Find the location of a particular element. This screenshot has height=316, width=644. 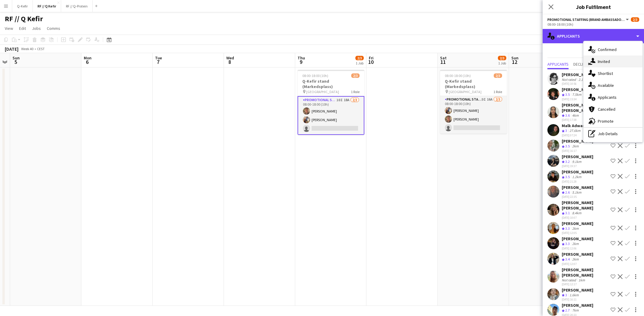

span: 2.7 is located at coordinates (568, 310).